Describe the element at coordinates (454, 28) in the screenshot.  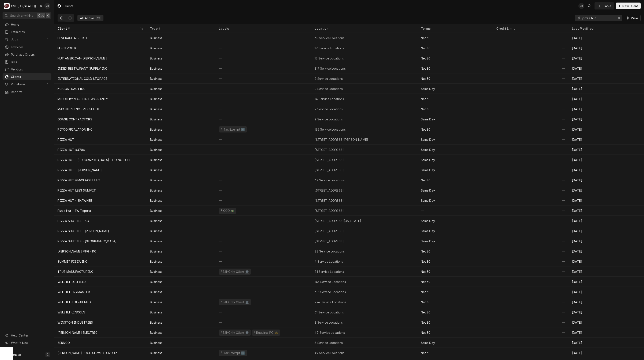
I see `div: Terms` at that location.